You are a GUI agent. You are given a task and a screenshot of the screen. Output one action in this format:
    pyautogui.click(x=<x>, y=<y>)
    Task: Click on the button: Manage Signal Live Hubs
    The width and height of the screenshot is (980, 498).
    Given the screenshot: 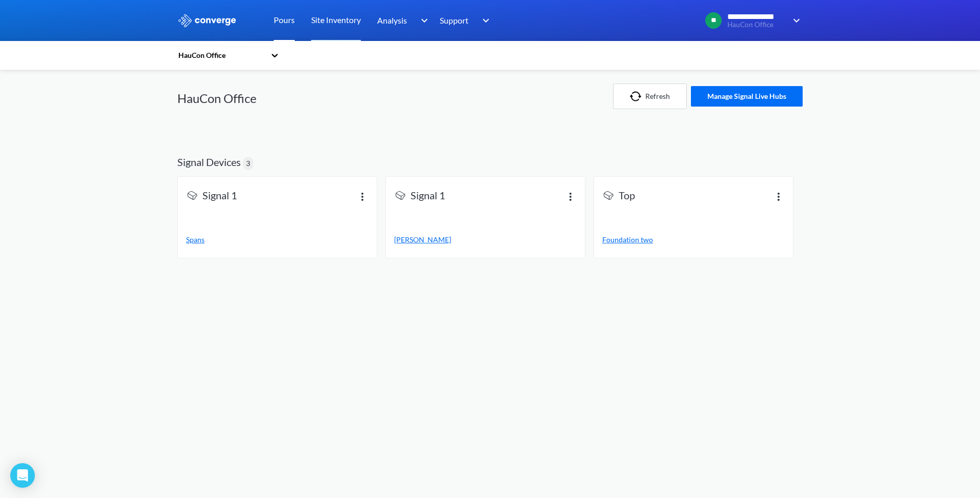 What is the action you would take?
    pyautogui.click(x=747, y=96)
    